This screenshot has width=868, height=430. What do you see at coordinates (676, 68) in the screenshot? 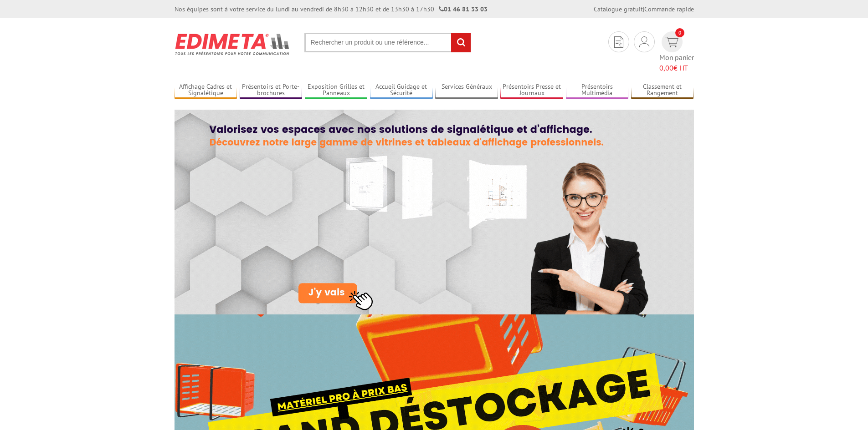
I see `span: € HT` at bounding box center [676, 68].